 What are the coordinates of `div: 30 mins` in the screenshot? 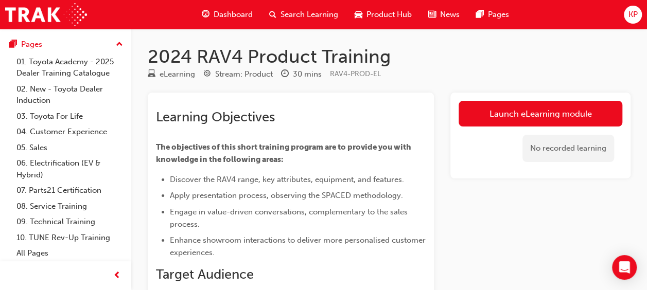 It's located at (307, 74).